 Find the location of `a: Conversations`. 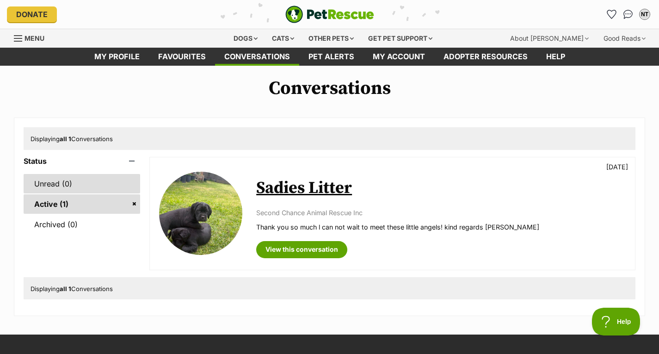

a: Conversations is located at coordinates (628, 14).